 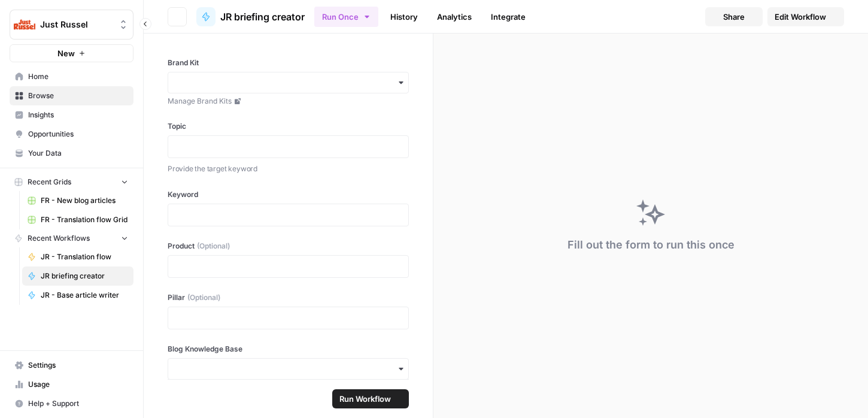 I want to click on button: Run Once, so click(x=346, y=17).